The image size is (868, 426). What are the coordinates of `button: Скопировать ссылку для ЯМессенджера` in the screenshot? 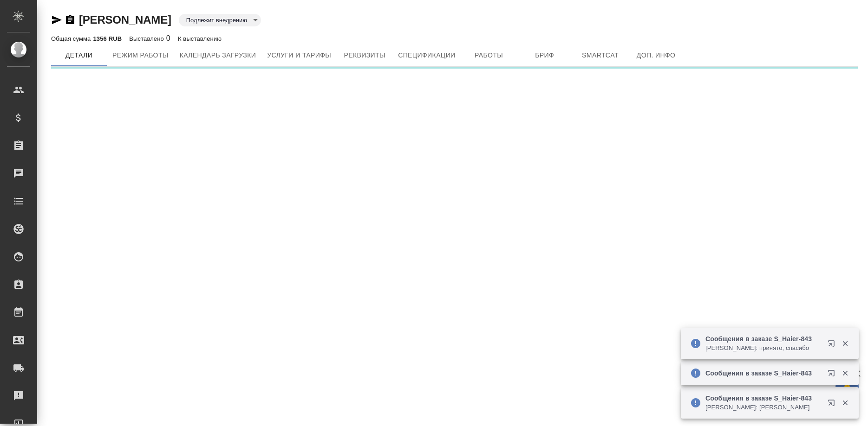 It's located at (57, 20).